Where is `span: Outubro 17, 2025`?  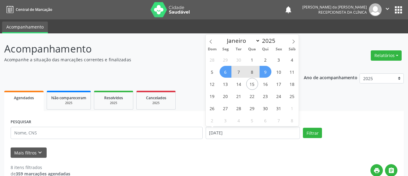
span: Outubro 17, 2025 is located at coordinates (279, 84).